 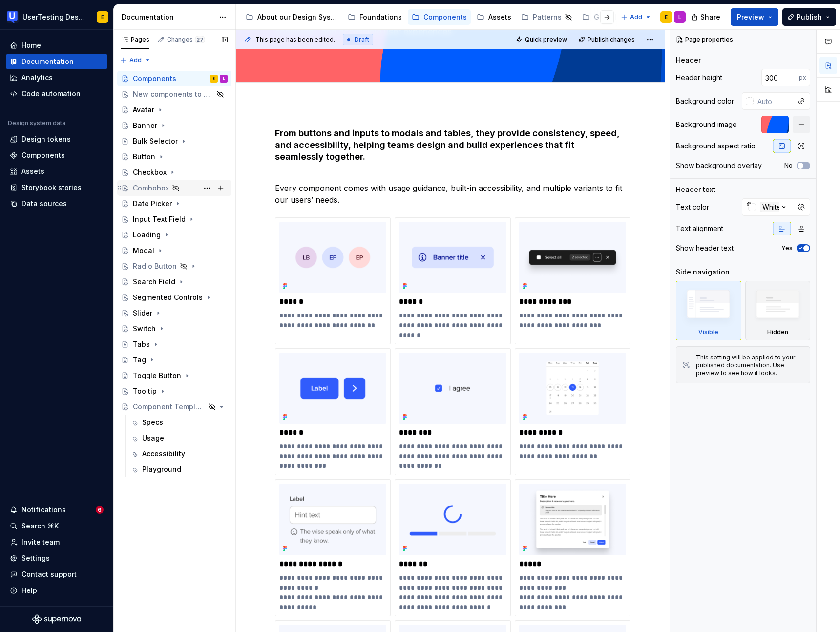 What do you see at coordinates (56, 575) in the screenshot?
I see `button: Contact support` at bounding box center [56, 575].